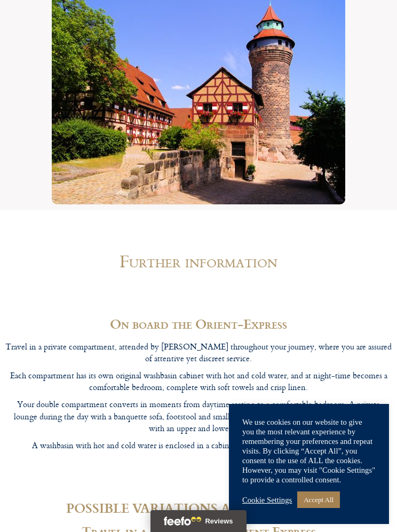  What do you see at coordinates (309, 451) in the screenshot?
I see `div: We use cookies on our website to give you the most relevant experience by remembering your prefer...` at bounding box center [309, 451].